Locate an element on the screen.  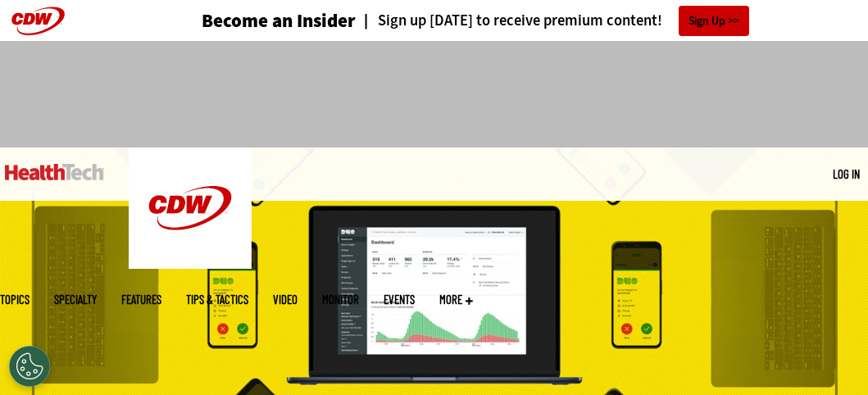
a: Become an Insider is located at coordinates (279, 21).